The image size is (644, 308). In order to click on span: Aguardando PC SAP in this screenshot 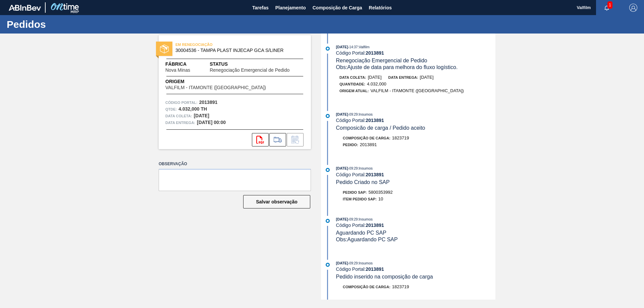, I will do `click(361, 233)`.